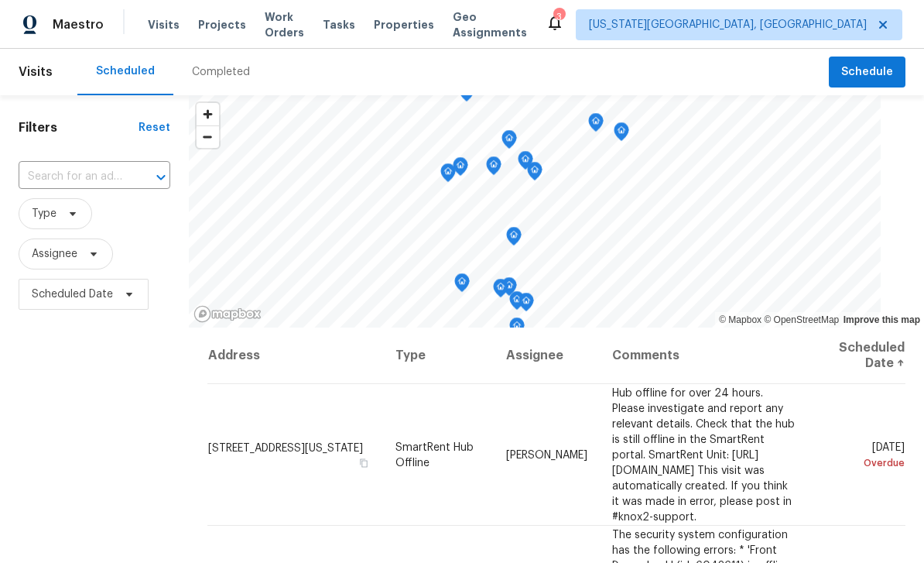 The height and width of the screenshot is (563, 924). I want to click on button: Open, so click(161, 177).